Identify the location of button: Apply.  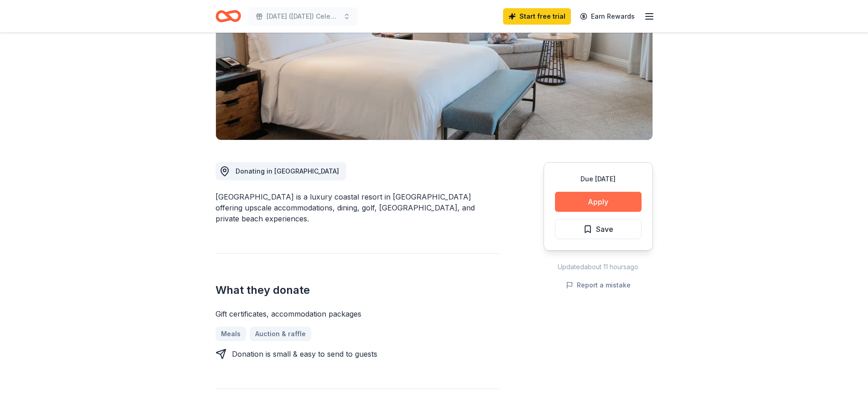
(598, 202).